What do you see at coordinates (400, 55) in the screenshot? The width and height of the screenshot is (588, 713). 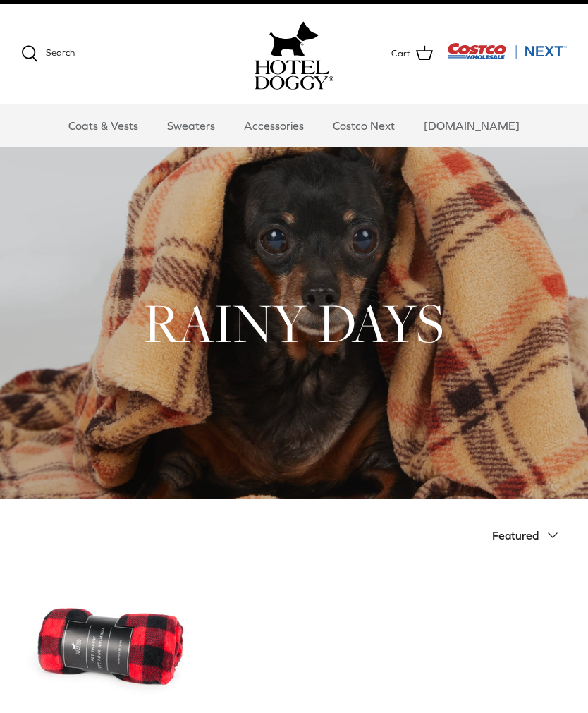 I see `span: Cart` at bounding box center [400, 55].